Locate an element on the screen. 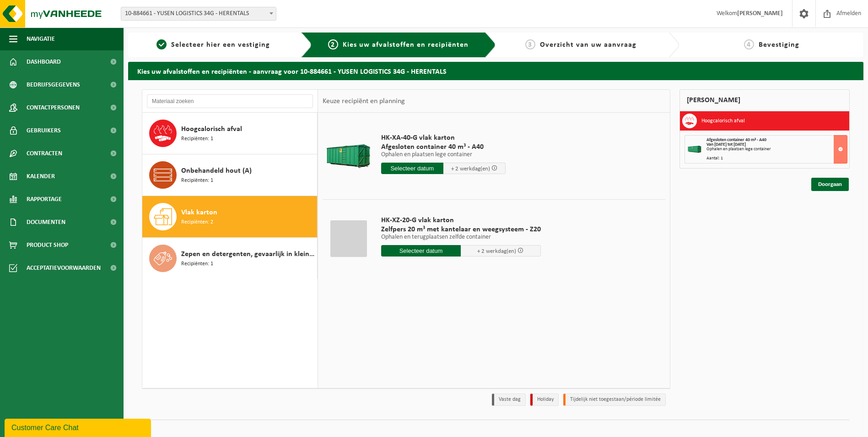 The height and width of the screenshot is (437, 868). p: Ophalen en terugplaatsen zelfde container is located at coordinates (460, 237).